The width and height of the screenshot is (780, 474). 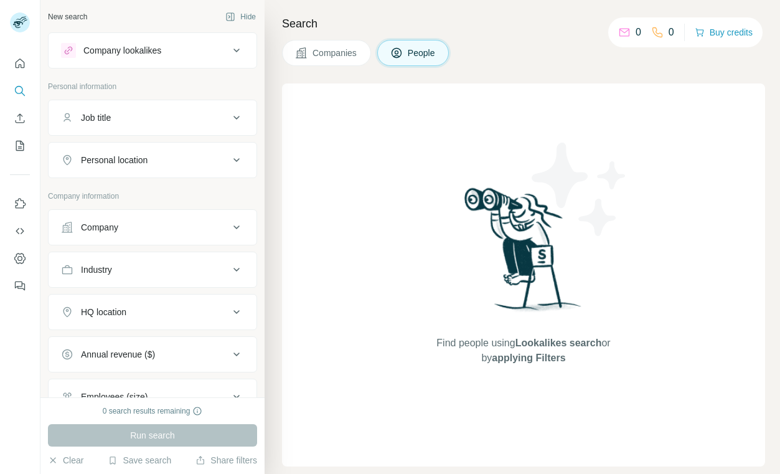 I want to click on button: Clear, so click(x=65, y=460).